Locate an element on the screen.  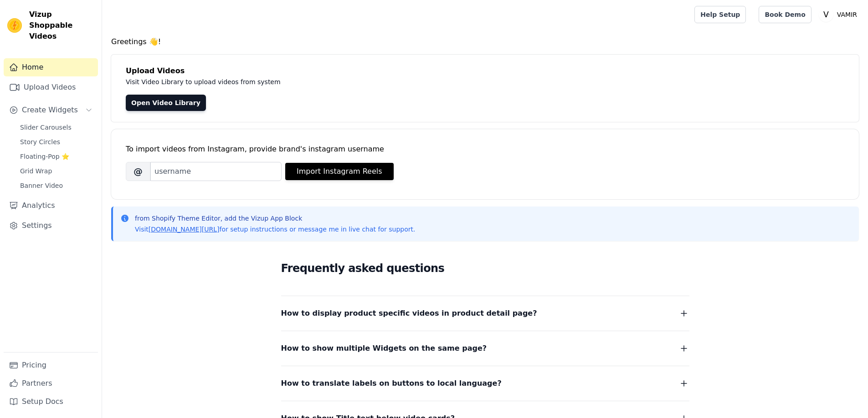
button: V VAMIR is located at coordinates (840, 15).